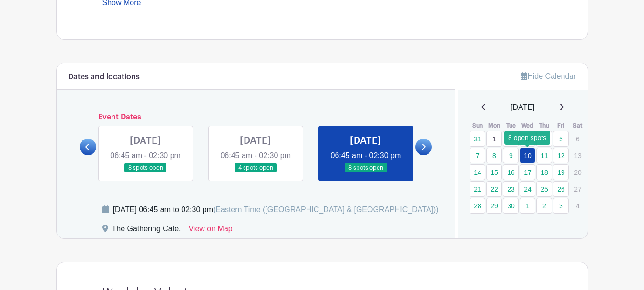  Describe the element at coordinates (477, 126) in the screenshot. I see `th: Sun` at that location.